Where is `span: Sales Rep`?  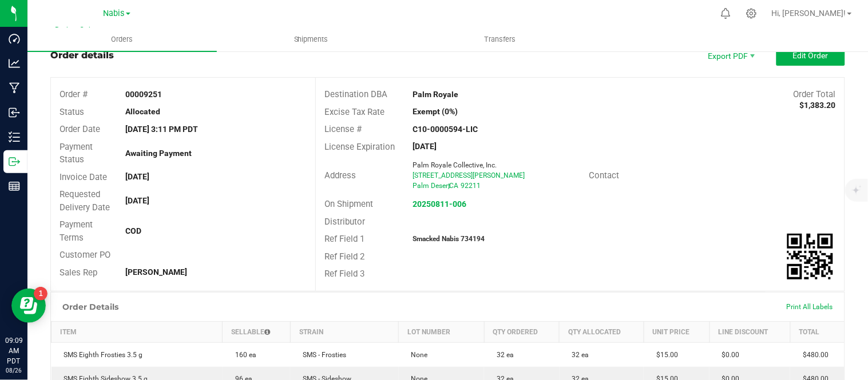
span: Sales Rep is located at coordinates (78, 273).